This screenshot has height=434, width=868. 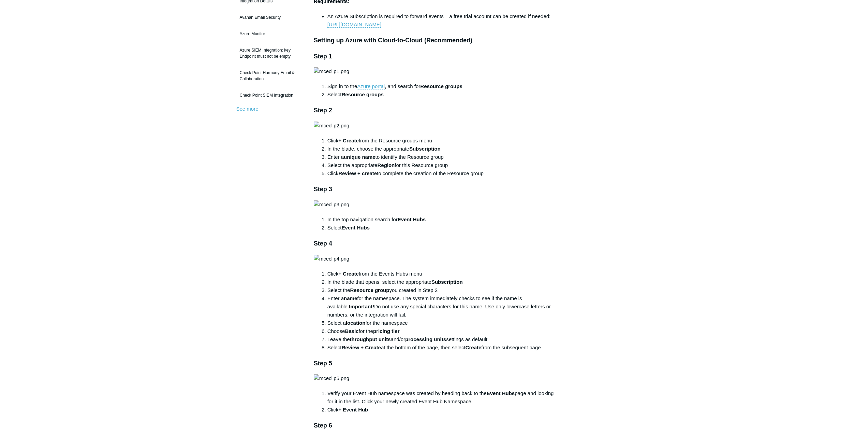 What do you see at coordinates (441, 149) in the screenshot?
I see `li: In the blade, choose the appropriate` at bounding box center [441, 149].